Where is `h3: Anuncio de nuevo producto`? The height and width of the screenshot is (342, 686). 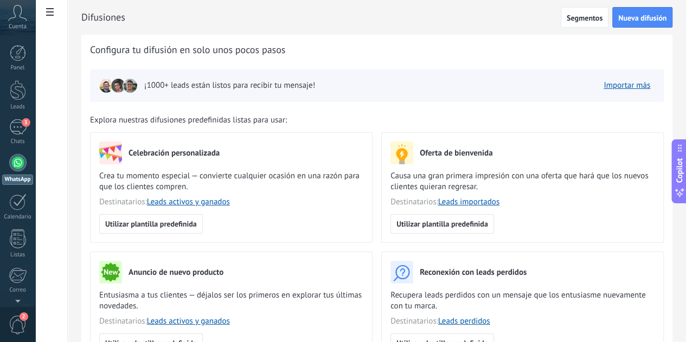 h3: Anuncio de nuevo producto is located at coordinates (176, 272).